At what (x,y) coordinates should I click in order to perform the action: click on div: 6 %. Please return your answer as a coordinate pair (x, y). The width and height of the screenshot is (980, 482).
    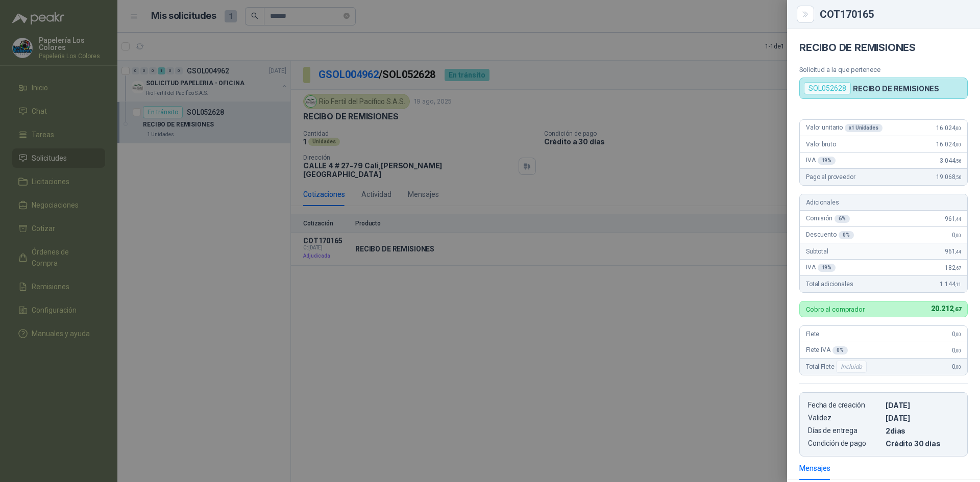
    Looking at the image, I should click on (842, 219).